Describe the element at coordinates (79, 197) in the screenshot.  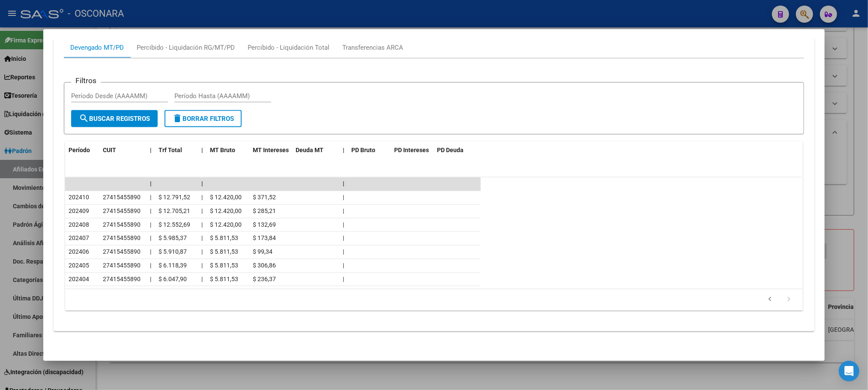
I see `span: 202410` at that location.